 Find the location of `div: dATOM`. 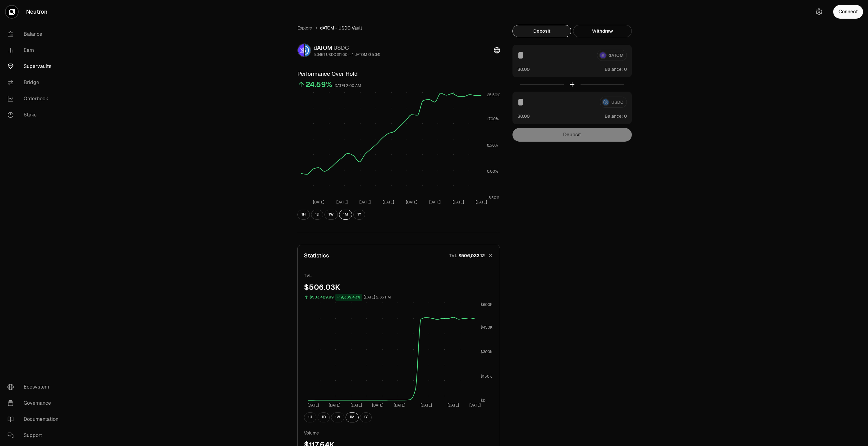

div: dATOM is located at coordinates (347, 48).